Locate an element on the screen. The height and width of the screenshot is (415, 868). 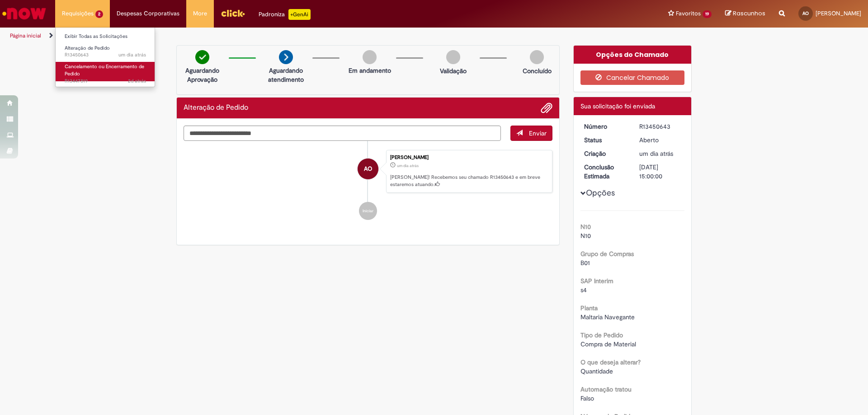
b: N10 is located at coordinates (586, 227).